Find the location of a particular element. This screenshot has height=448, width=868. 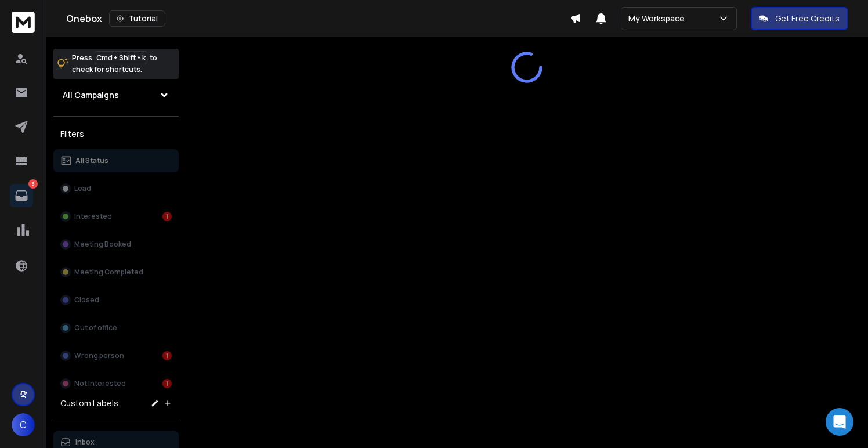

h3: Custom Labels is located at coordinates (90, 403).